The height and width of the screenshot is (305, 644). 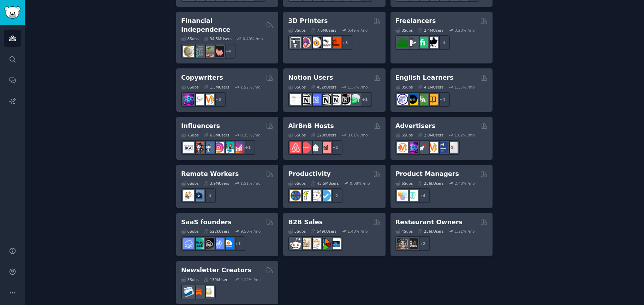 I want to click on div: 4.12 % /mo, so click(x=250, y=280).